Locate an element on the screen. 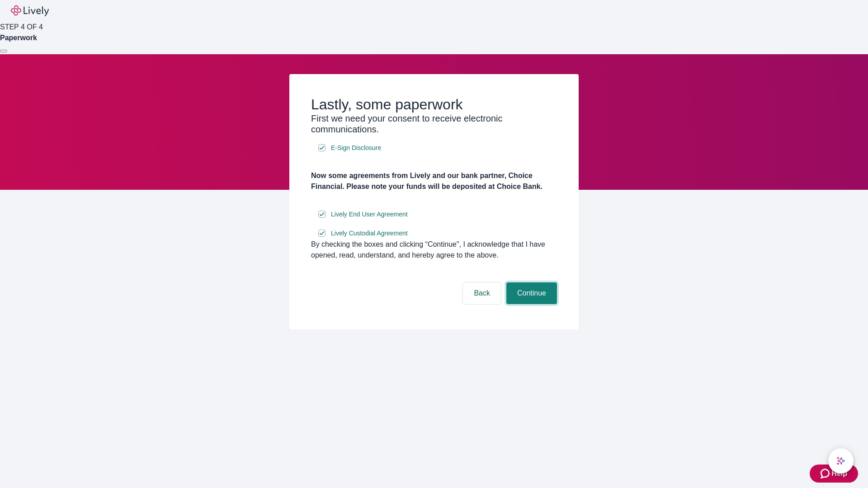  button: Continue is located at coordinates (532, 294).